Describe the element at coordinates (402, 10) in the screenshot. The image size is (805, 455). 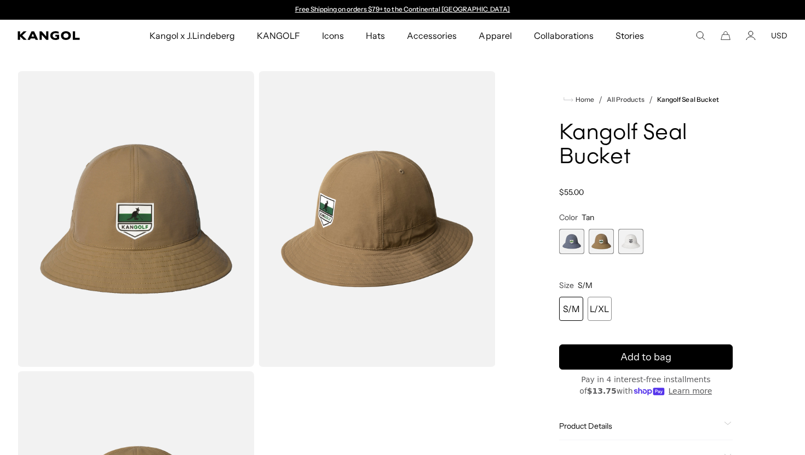
I see `div: 1 of 2` at that location.